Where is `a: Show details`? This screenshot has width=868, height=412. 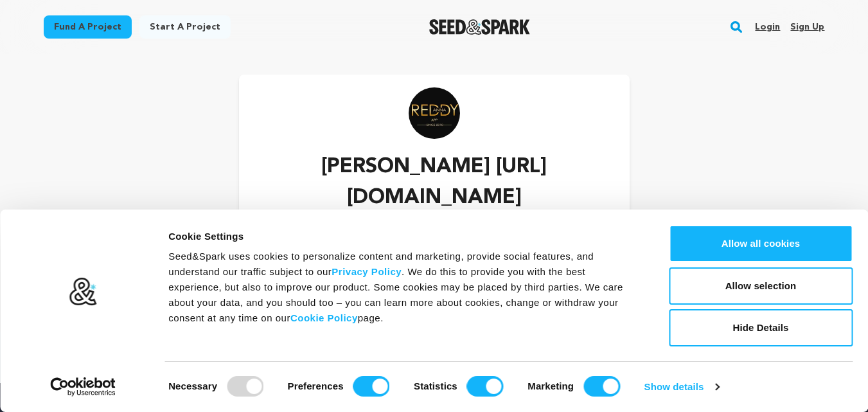
a: Show details is located at coordinates (682, 387).